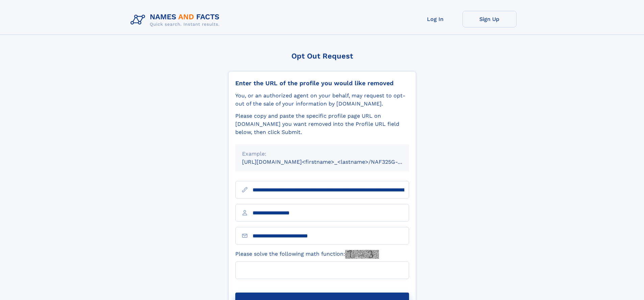 This screenshot has width=644, height=300. Describe the element at coordinates (322, 100) in the screenshot. I see `div: You, or an authorized agent on your behalf, may request to opt-out of the sale of your informatio...` at that location.